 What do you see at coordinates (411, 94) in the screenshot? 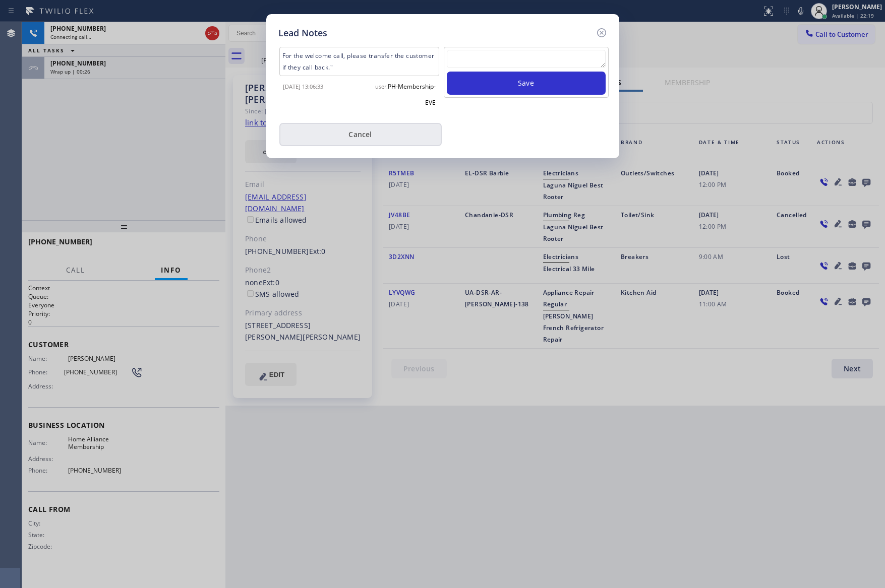
I see `span: PH-Membership-EVE` at bounding box center [411, 94].